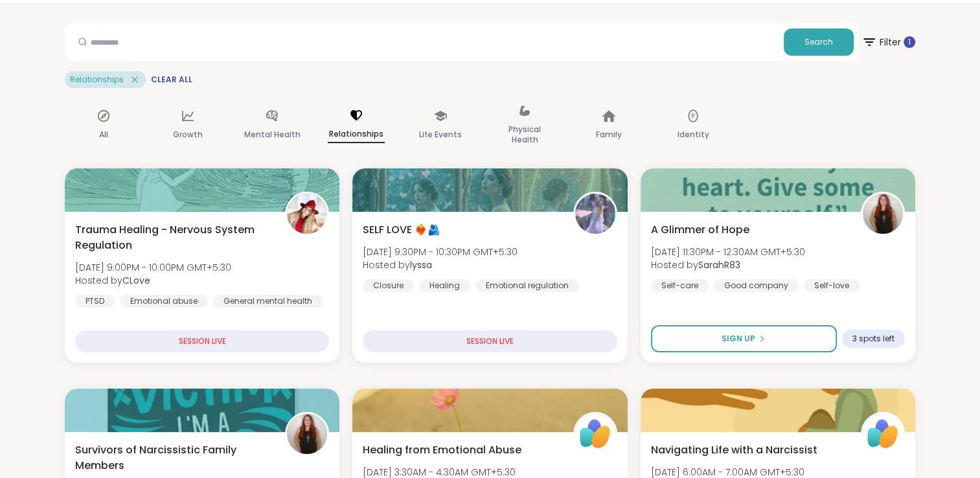 The width and height of the screenshot is (980, 478). What do you see at coordinates (388, 286) in the screenshot?
I see `div: Closure` at bounding box center [388, 286].